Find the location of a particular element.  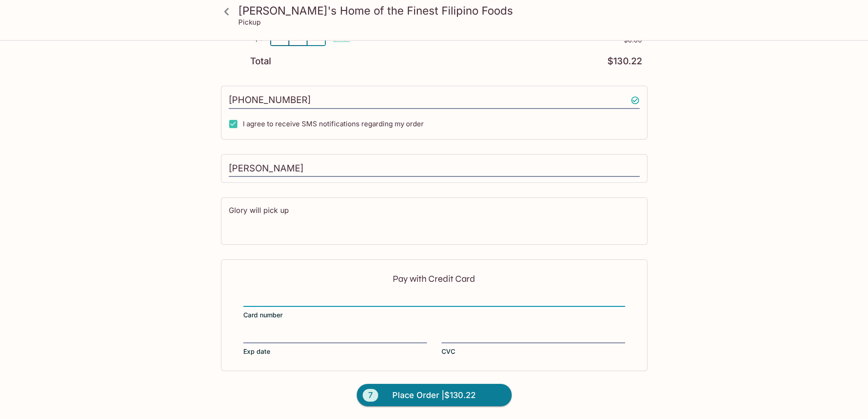

span: Card number is located at coordinates (263, 315).